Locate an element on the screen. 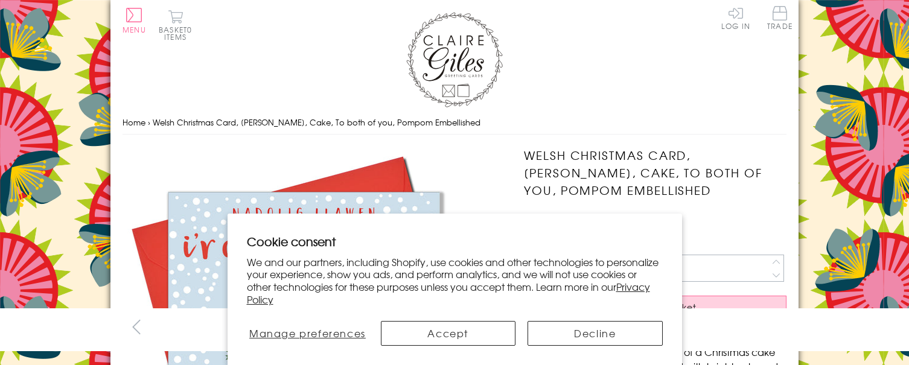  a: Log In is located at coordinates (736, 18).